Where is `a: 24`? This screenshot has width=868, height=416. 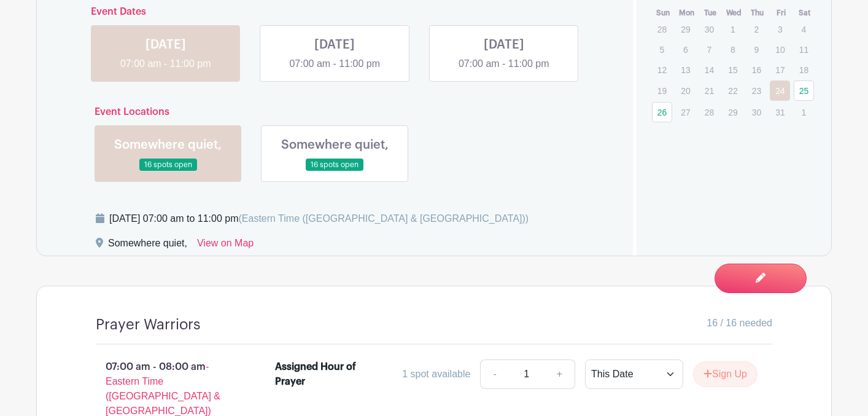
a: 24 is located at coordinates (780, 90).